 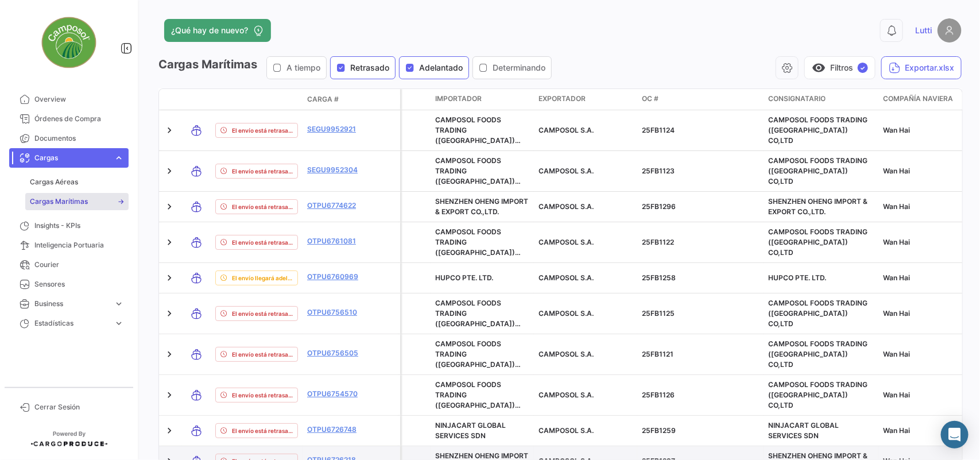 What do you see at coordinates (337, 277) in the screenshot?
I see `a: OTPU6760969` at bounding box center [337, 277].